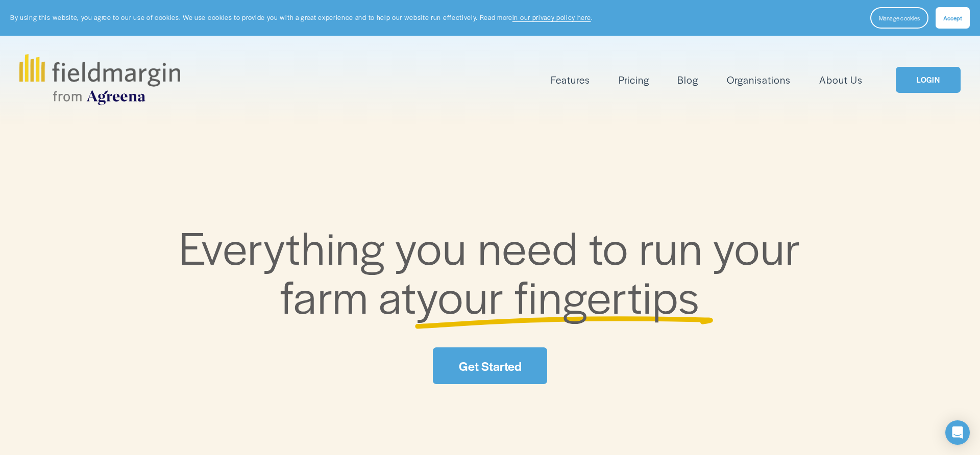  What do you see at coordinates (490, 365) in the screenshot?
I see `a: Get Started` at bounding box center [490, 365].